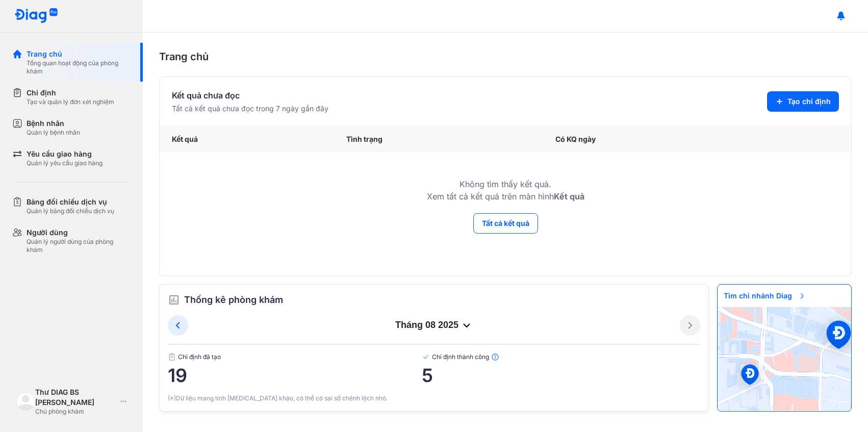 The image size is (868, 432). Describe the element at coordinates (809, 101) in the screenshot. I see `span: Tạo chỉ định` at that location.